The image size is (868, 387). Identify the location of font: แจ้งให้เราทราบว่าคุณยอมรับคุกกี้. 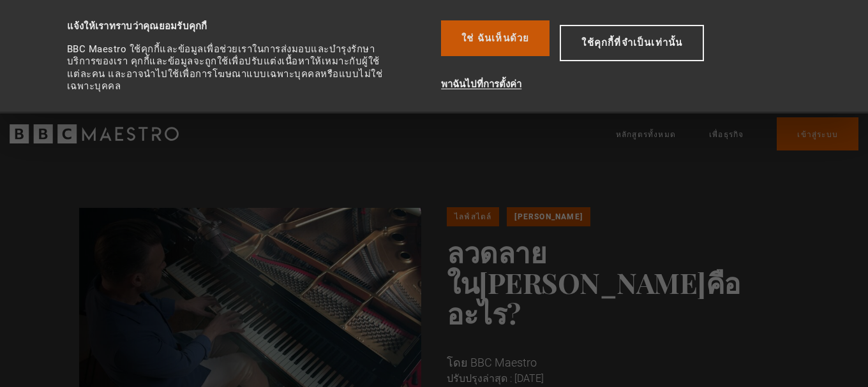
(138, 26).